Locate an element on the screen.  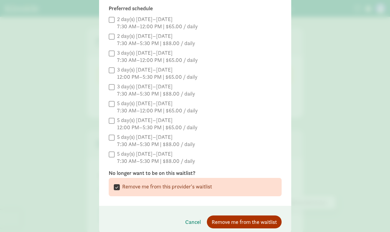
label: Preferred schedule is located at coordinates (195, 8).